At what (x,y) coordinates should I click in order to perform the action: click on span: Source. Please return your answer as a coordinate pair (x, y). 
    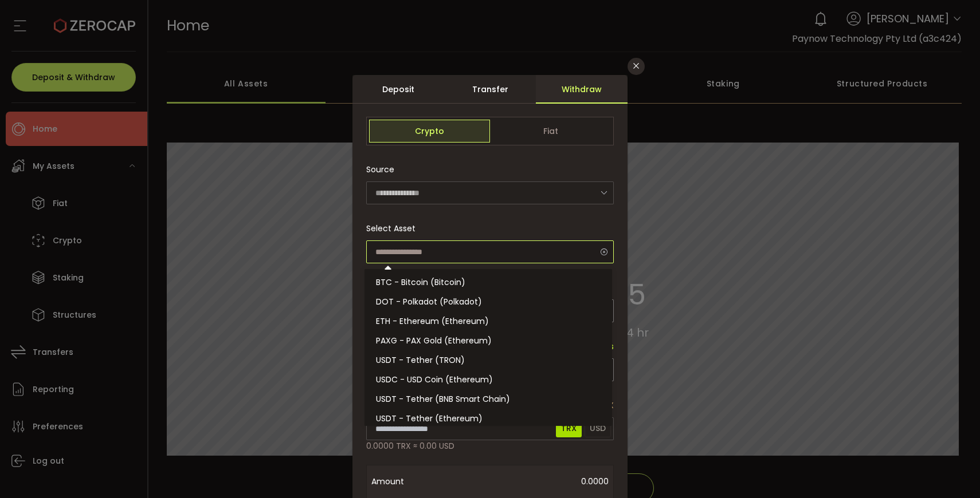
    Looking at the image, I should click on (380, 169).